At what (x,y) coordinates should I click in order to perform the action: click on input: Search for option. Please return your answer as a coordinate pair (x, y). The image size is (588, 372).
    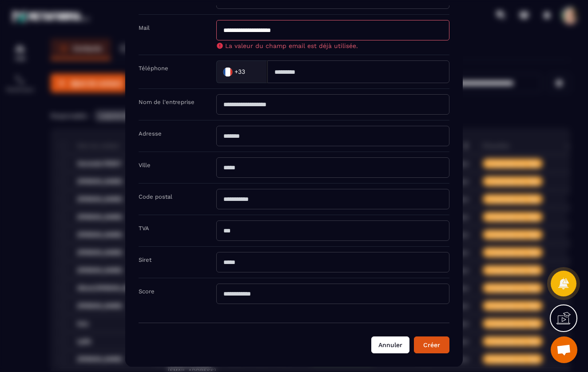
    Looking at the image, I should click on (252, 72).